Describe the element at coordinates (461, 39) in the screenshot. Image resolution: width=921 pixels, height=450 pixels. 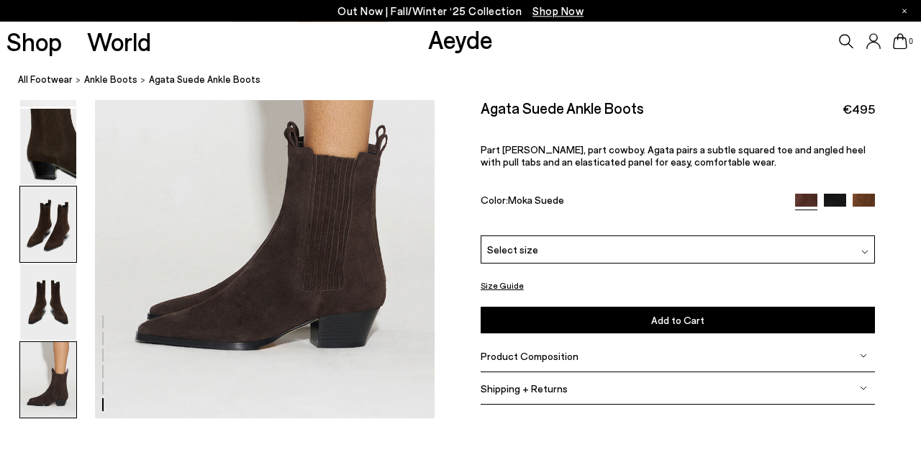
I see `a: Aeyde` at that location.